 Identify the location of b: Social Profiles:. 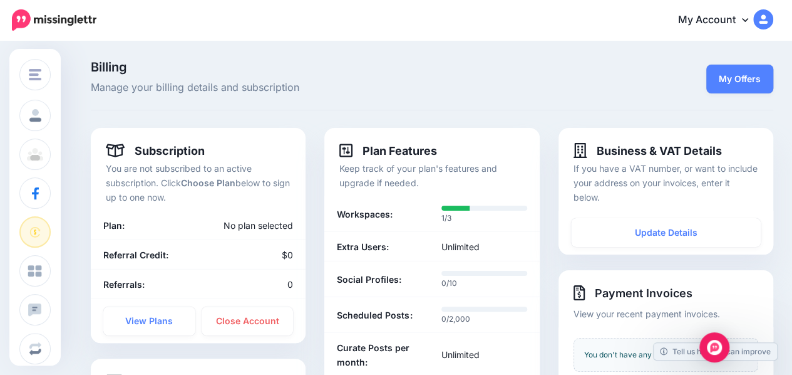
(369, 279).